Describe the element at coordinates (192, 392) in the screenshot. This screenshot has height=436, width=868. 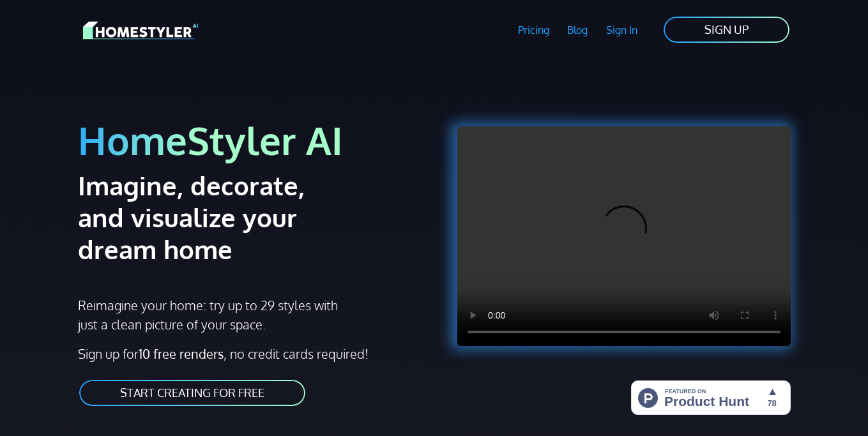
I see `a: START CREATING FOR FREE` at that location.